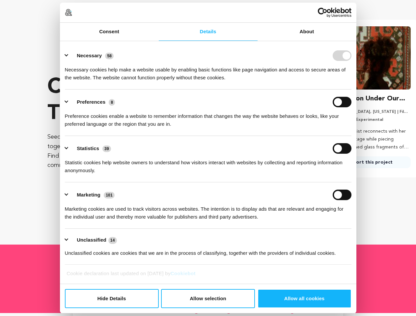  I want to click on a: Details, so click(208, 32).